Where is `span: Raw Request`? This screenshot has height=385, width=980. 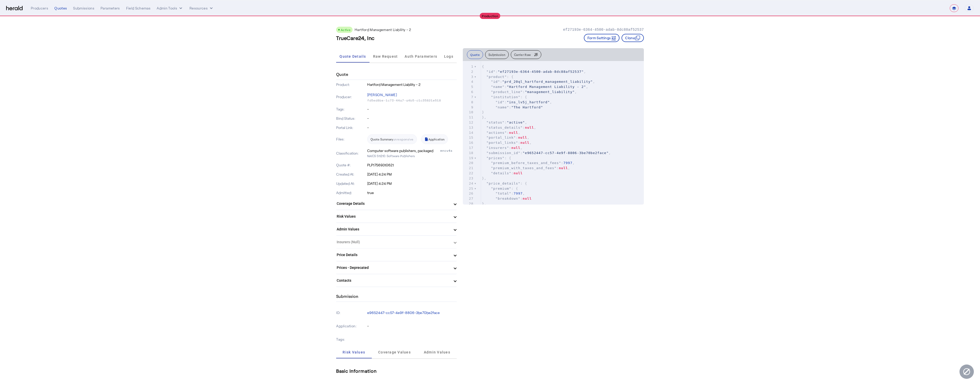
span: Raw Request is located at coordinates (385, 57).